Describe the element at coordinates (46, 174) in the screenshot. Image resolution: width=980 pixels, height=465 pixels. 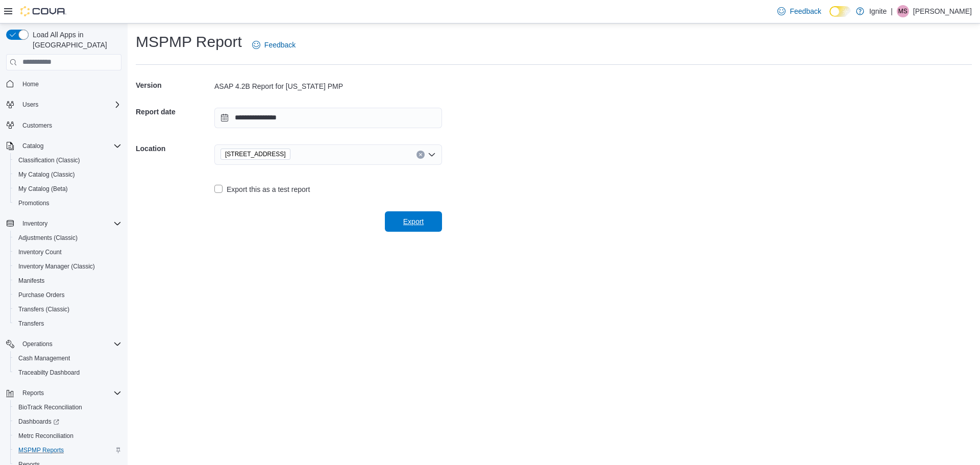
I see `a: My Catalog (Classic)` at that location.